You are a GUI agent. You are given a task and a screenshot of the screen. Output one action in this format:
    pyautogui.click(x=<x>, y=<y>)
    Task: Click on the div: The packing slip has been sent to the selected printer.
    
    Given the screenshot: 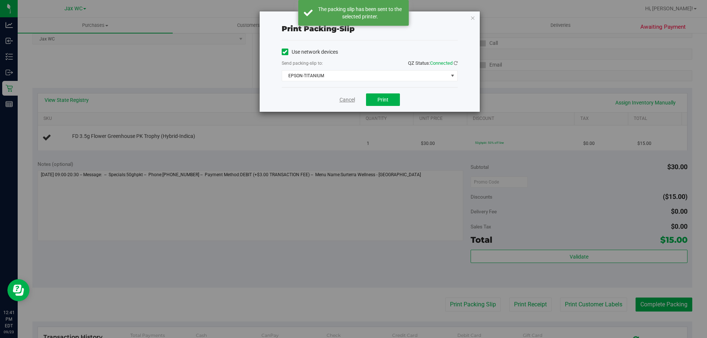 What is the action you would take?
    pyautogui.click(x=360, y=13)
    